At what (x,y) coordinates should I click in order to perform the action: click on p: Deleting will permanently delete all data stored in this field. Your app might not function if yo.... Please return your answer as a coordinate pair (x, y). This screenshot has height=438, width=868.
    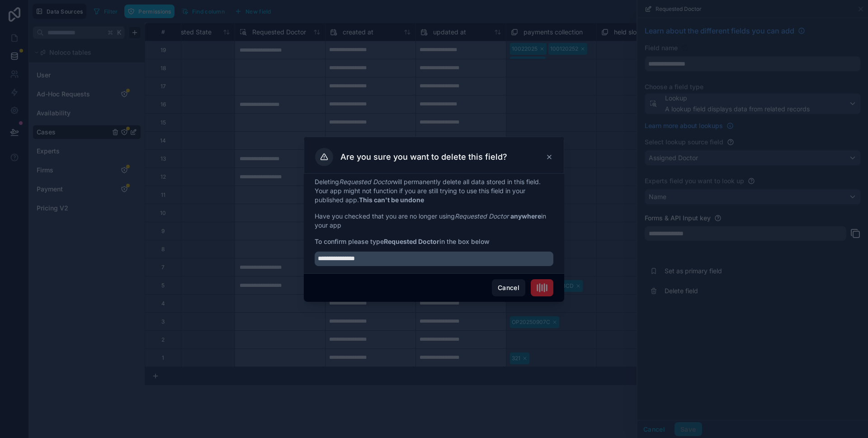
    Looking at the image, I should click on (434, 191).